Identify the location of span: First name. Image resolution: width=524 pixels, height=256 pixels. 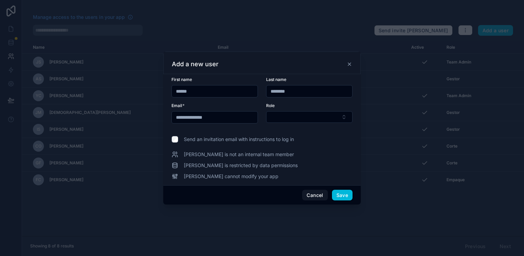
(182, 79).